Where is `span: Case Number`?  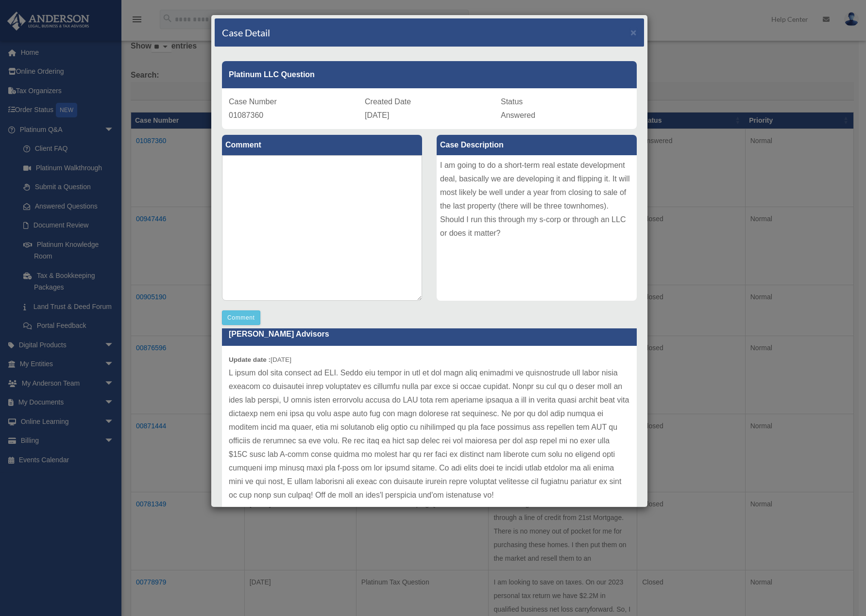
span: Case Number is located at coordinates (252, 101).